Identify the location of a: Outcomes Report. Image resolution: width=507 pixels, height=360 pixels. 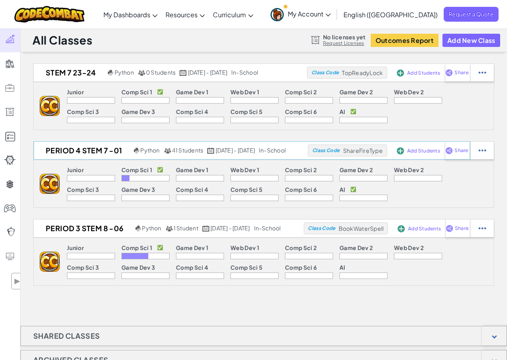
(405, 40).